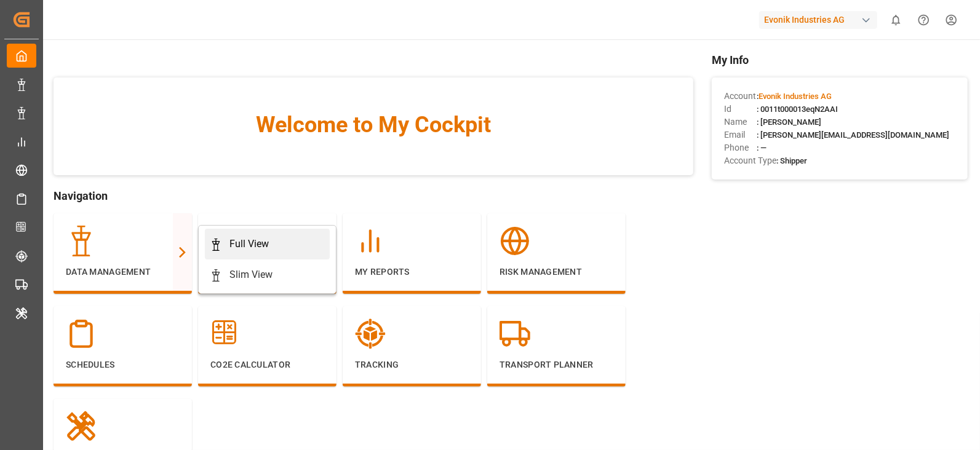 The image size is (980, 450). What do you see at coordinates (792, 161) in the screenshot?
I see `span: : Shipper` at bounding box center [792, 161].